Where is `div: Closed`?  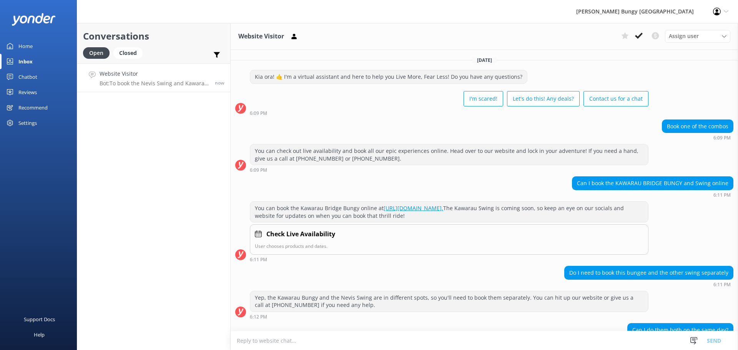
div: Closed is located at coordinates (128, 53).